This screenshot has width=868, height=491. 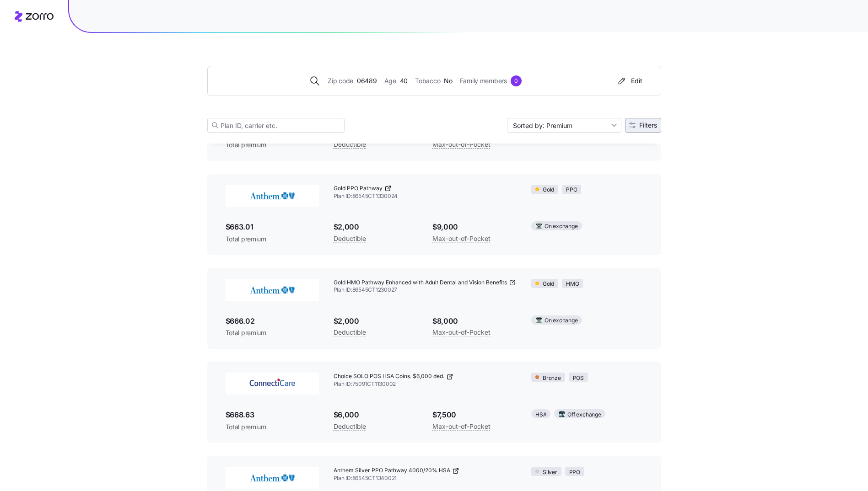 What do you see at coordinates (483, 81) in the screenshot?
I see `span: Family members` at bounding box center [483, 81].